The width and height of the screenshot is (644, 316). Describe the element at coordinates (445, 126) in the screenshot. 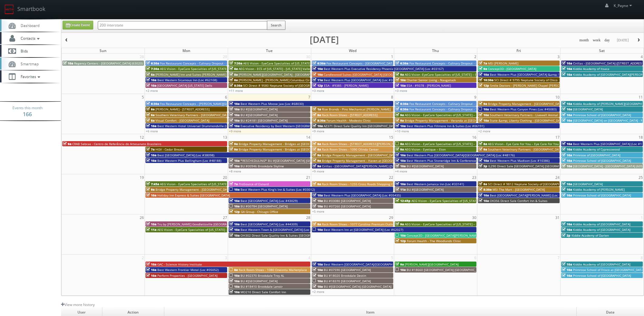

I see `span: Best Western Plus Fillmore Inn & Suites (Loc #06191)` at that location.